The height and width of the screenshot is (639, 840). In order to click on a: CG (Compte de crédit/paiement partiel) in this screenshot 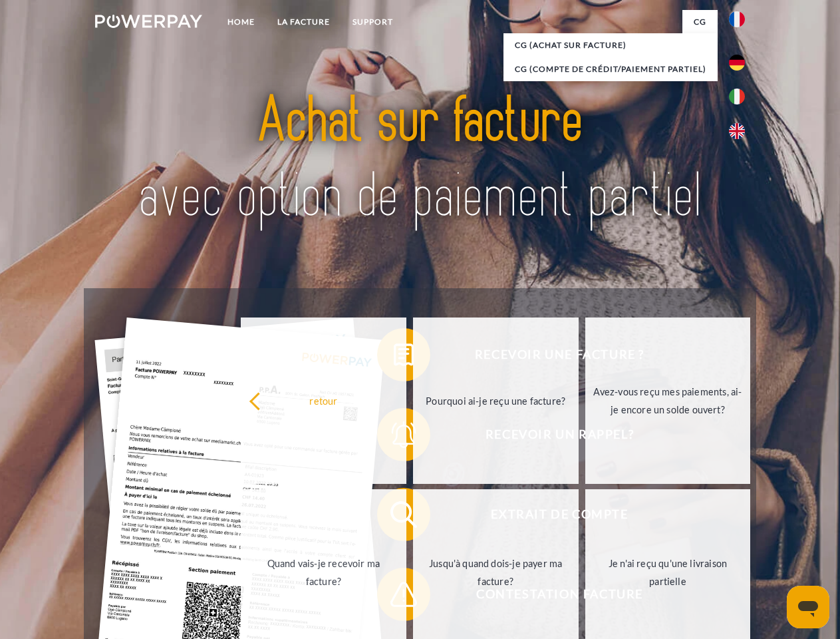, I will do `click(611, 69)`.